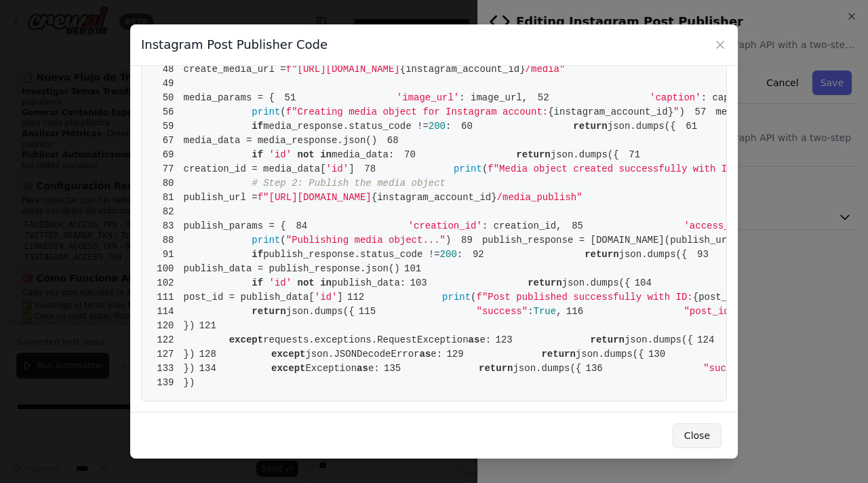  Describe the element at coordinates (168, 112) in the screenshot. I see `span: 56` at that location.